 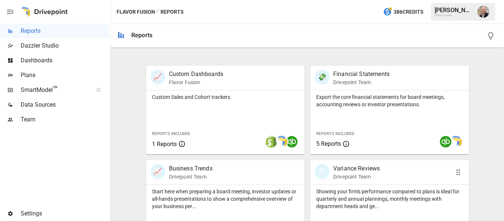 What do you see at coordinates (65, 213) in the screenshot?
I see `span: Settings` at bounding box center [65, 213].